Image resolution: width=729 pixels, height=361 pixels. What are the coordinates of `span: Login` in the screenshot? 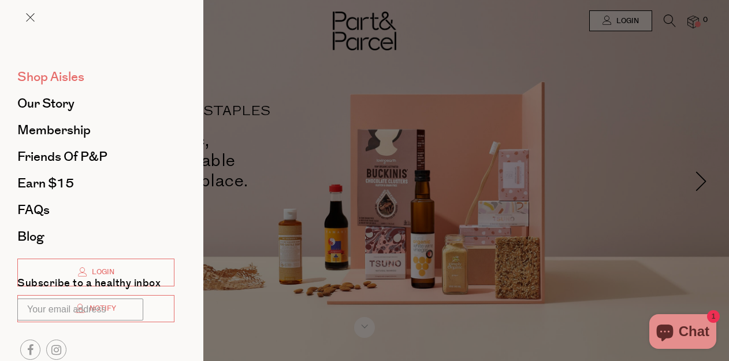 It's located at (102, 272).